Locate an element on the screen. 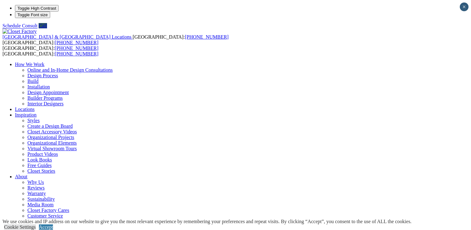 Image resolution: width=471 pixels, height=230 pixels. a: Styles is located at coordinates (33, 120).